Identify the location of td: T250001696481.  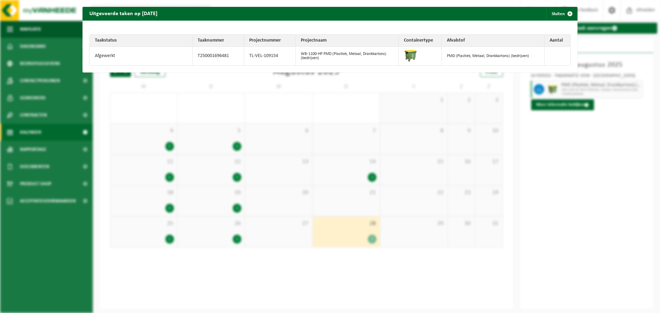
(218, 56).